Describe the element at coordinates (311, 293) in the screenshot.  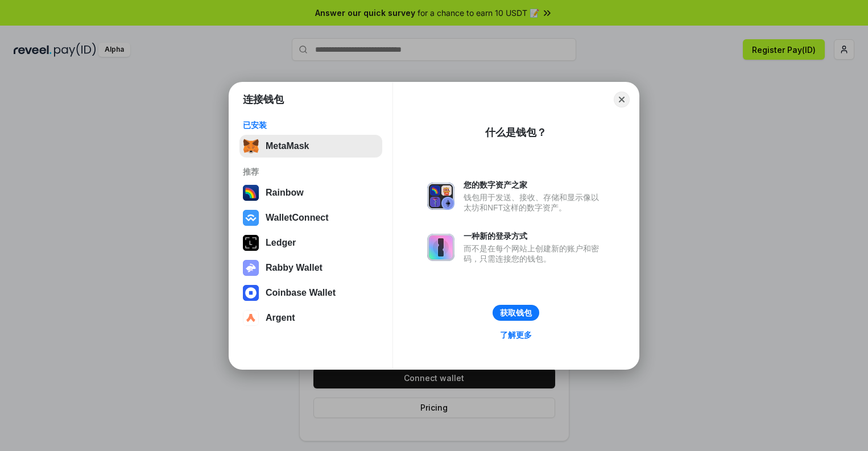
I see `button: Coinbase Wallet` at that location.